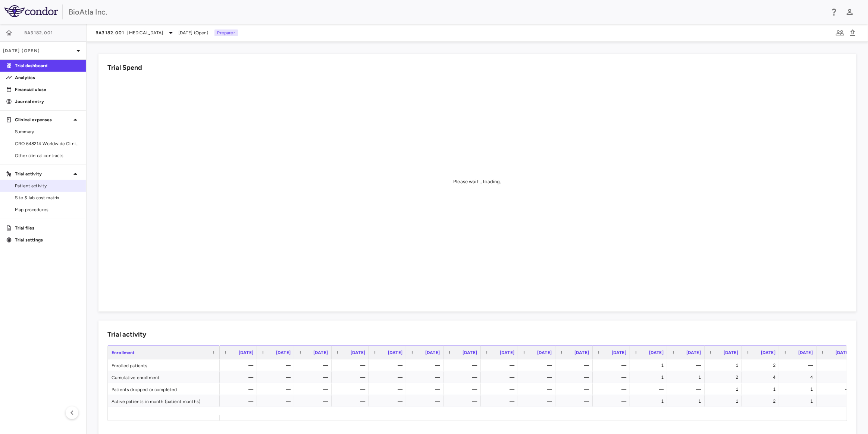 This screenshot has width=868, height=434. What do you see at coordinates (164, 365) in the screenshot?
I see `div: Enrolled patients` at bounding box center [164, 365].